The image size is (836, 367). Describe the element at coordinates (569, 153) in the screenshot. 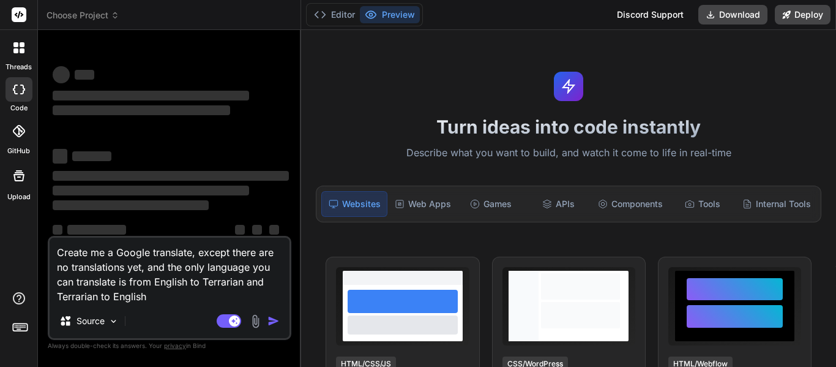

I see `p: Describe what you want to build, and watch it come to life in real-time` at that location.